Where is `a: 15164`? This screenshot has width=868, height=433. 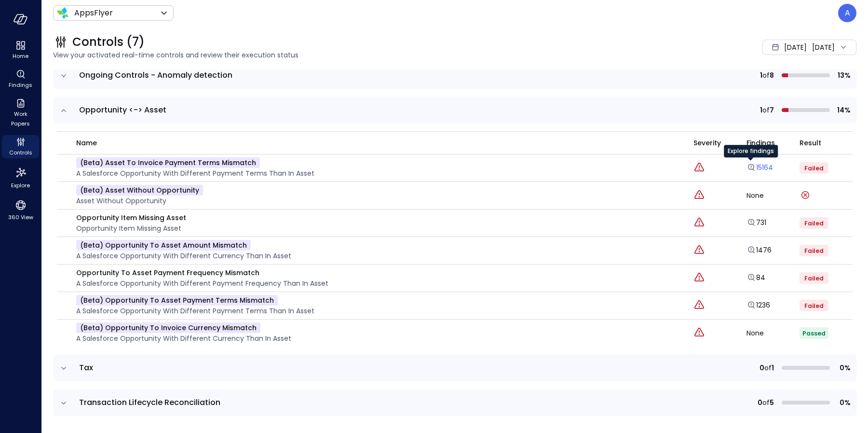
a: 15164 is located at coordinates (759, 167).